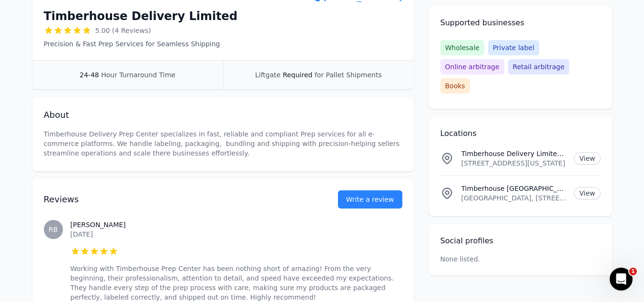  Describe the element at coordinates (53, 229) in the screenshot. I see `span: RB` at that location.